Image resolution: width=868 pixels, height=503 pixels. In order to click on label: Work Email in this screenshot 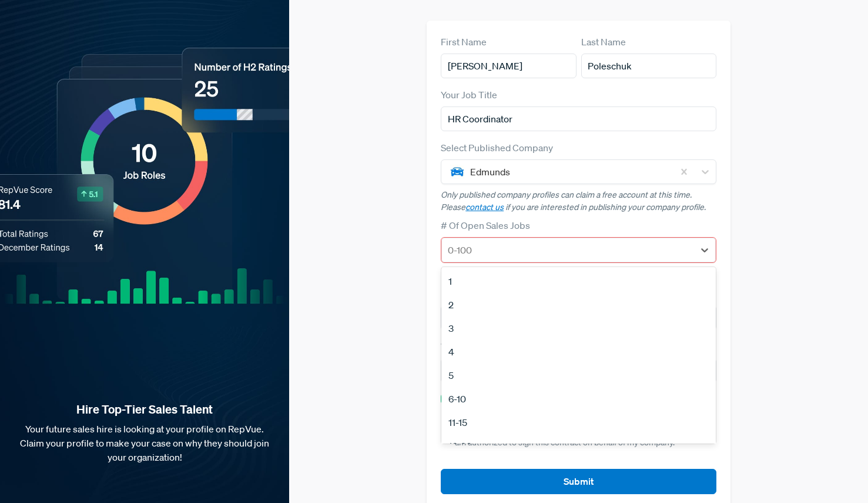, I will do `click(464, 346)`.